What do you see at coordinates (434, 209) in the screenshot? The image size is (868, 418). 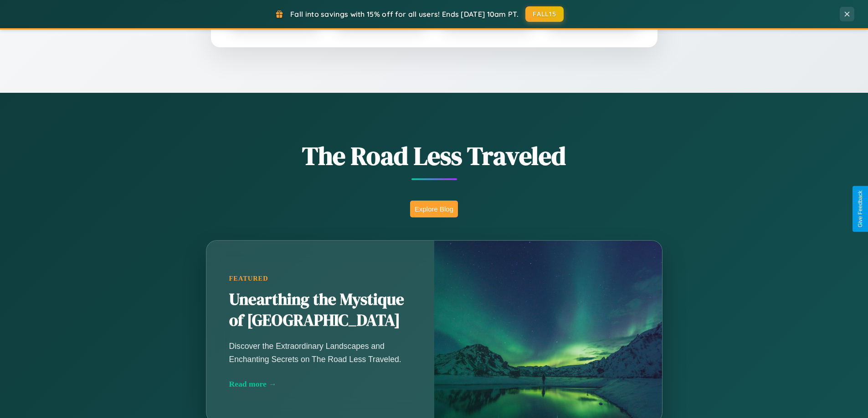 I see `button: Explore Blog` at bounding box center [434, 209].